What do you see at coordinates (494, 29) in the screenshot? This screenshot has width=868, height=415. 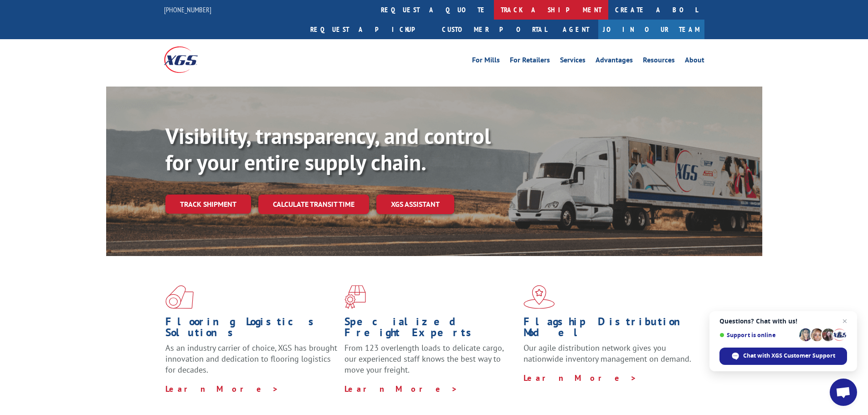 I see `a: Customer Portal` at bounding box center [494, 29].